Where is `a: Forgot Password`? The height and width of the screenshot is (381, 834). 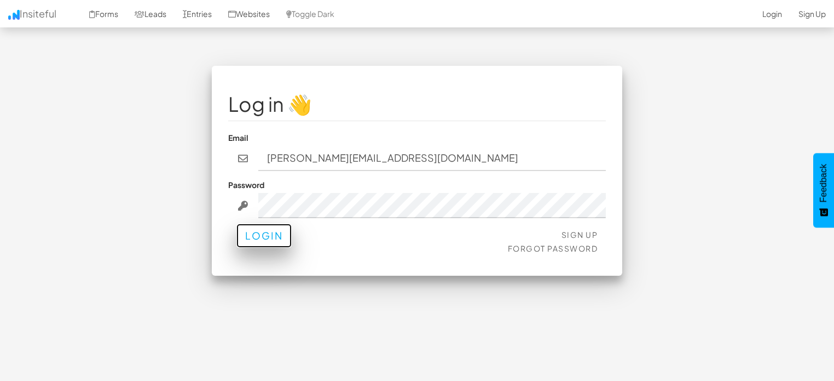 a: Forgot Password is located at coordinates (553, 248).